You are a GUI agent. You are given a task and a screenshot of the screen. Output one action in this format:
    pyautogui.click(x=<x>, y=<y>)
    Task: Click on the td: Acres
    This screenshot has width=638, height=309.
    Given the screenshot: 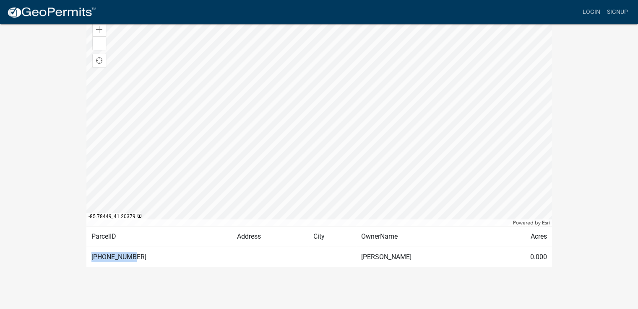 What is the action you would take?
    pyautogui.click(x=522, y=236)
    